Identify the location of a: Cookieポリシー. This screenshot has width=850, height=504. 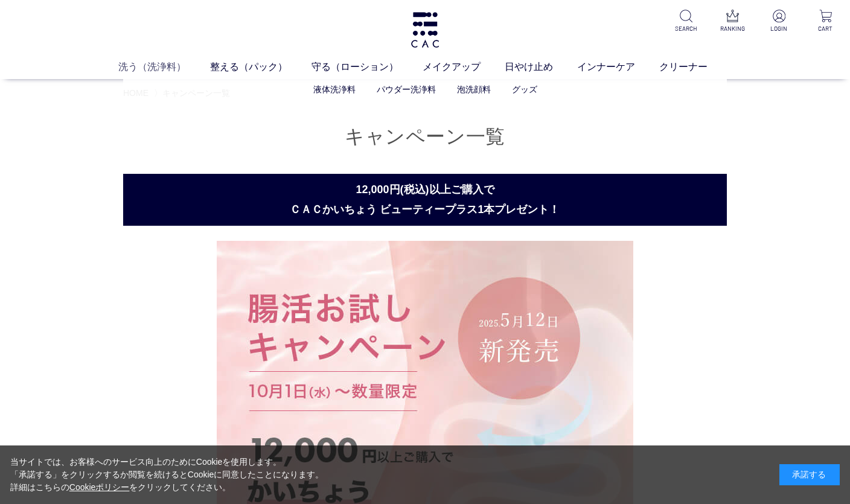
(100, 487).